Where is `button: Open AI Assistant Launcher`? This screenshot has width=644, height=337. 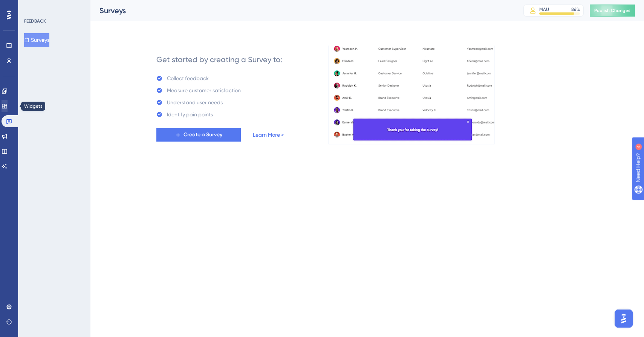
button: Open AI Assistant Launcher is located at coordinates (11, 11).